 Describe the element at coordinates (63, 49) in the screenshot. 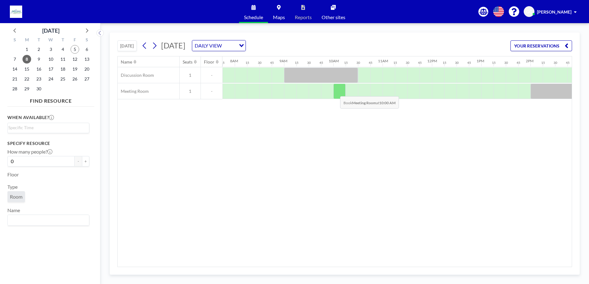

I see `span: Thursday, September 4, 2025` at that location.